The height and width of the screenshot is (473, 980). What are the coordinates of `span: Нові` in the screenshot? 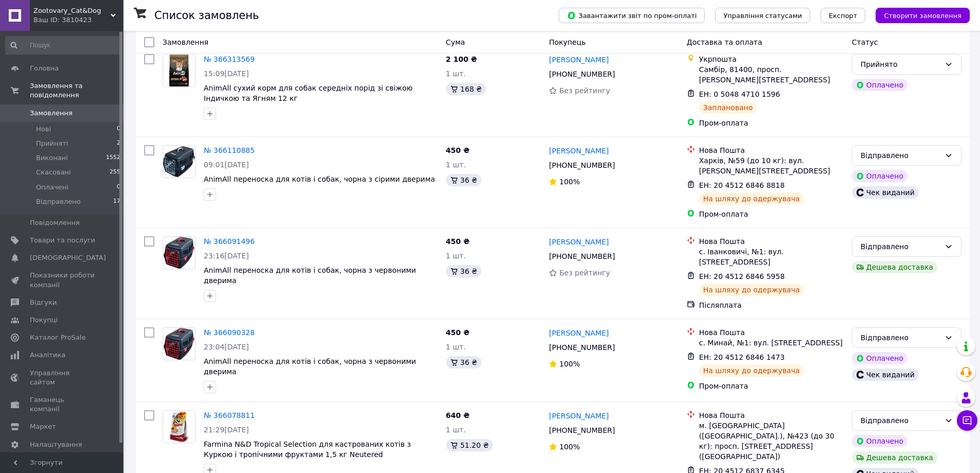 It's located at (44, 129).